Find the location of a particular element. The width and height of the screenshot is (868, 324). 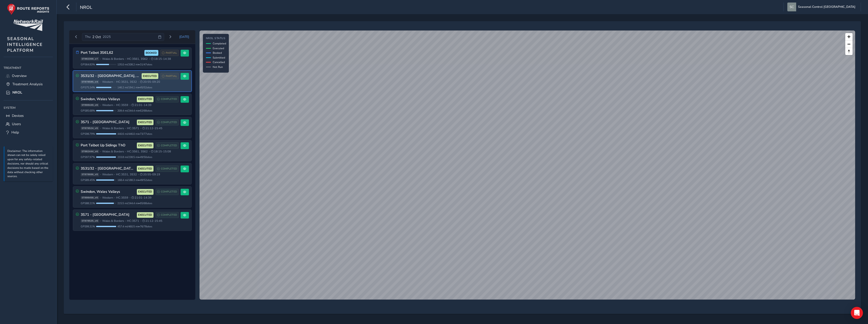

img: customer logo is located at coordinates (28, 25).